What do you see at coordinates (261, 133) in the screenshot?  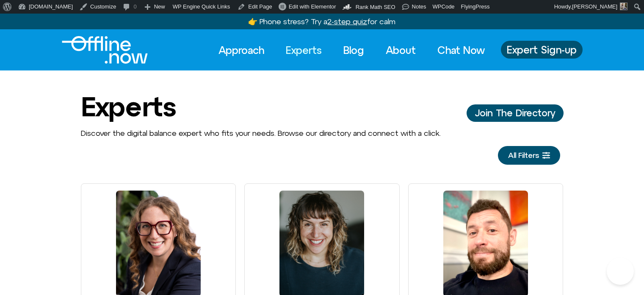 I see `span: Discover the digital balance expert who fits your needs. Browse our directory and connect with a ...` at bounding box center [261, 133].